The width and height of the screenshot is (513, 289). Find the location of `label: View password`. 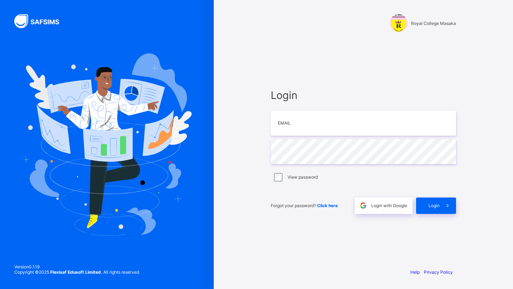

label: View password is located at coordinates (303, 177).